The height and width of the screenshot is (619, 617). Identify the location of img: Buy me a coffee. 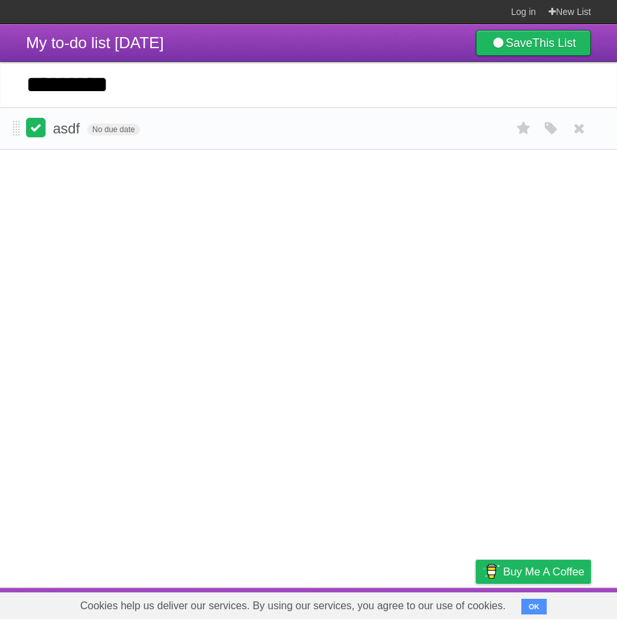
(491, 571).